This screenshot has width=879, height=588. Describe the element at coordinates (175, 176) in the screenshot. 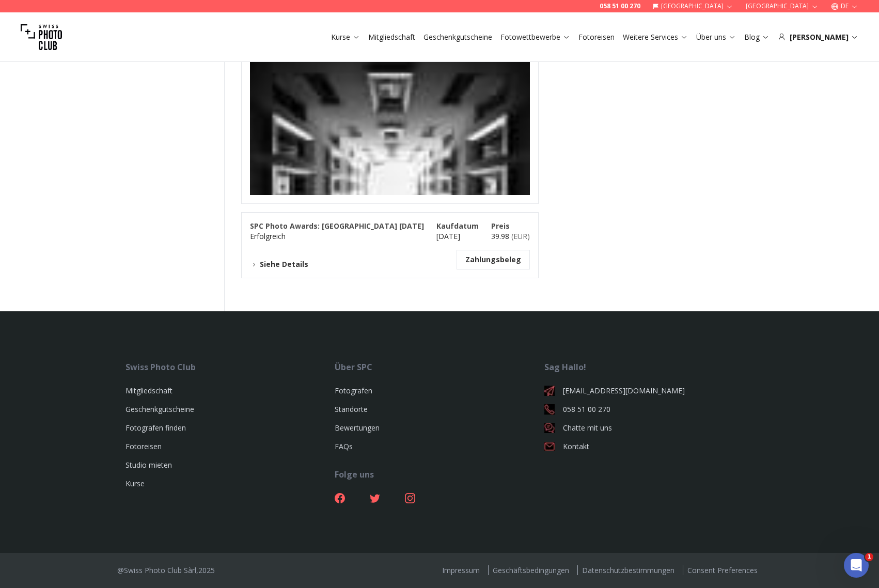

I see `button: Submit` at that location.